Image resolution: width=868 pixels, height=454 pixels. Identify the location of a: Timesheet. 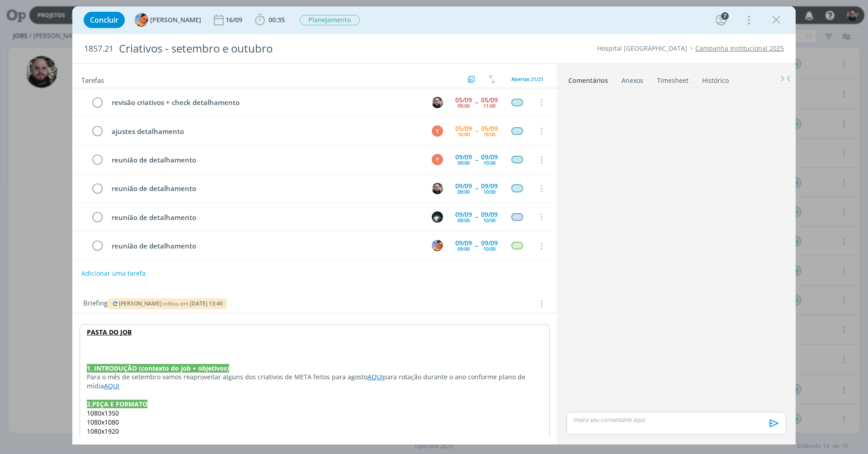
(673, 78).